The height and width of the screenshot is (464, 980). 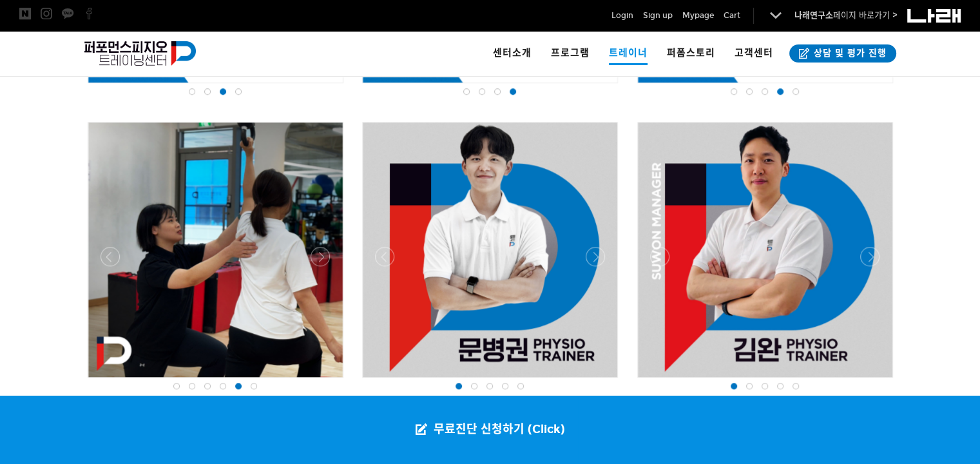 I want to click on span: 프로그램, so click(x=571, y=53).